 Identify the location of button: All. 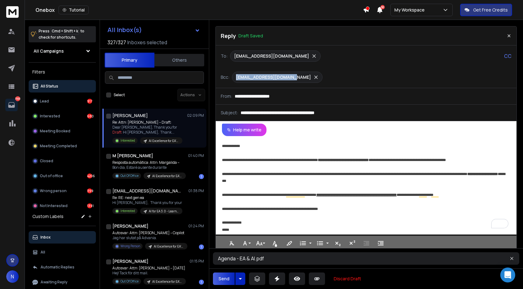
(62, 252).